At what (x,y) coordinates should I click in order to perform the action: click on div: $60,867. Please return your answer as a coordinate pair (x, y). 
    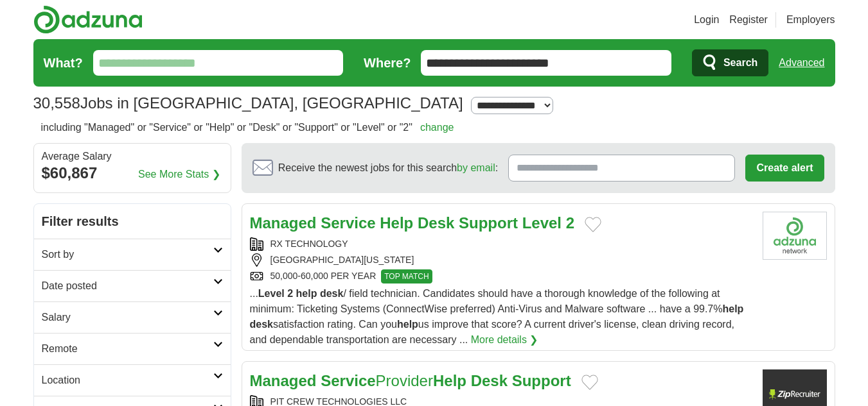
    Looking at the image, I should click on (132, 174).